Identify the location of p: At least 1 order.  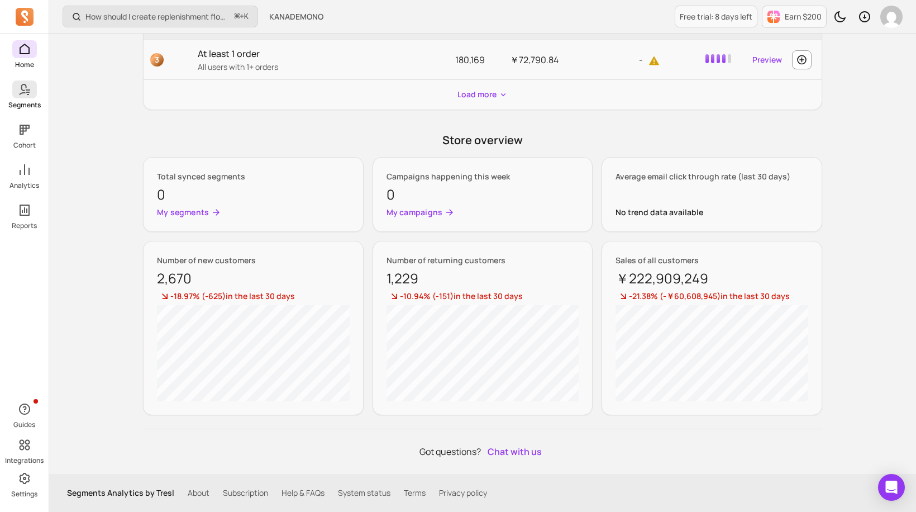
(318, 54).